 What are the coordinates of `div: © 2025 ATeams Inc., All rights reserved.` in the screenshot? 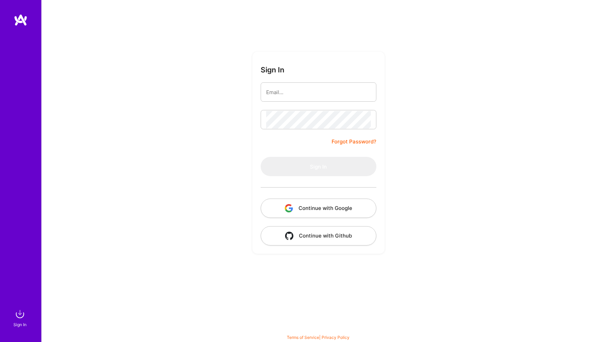 It's located at (318, 330).